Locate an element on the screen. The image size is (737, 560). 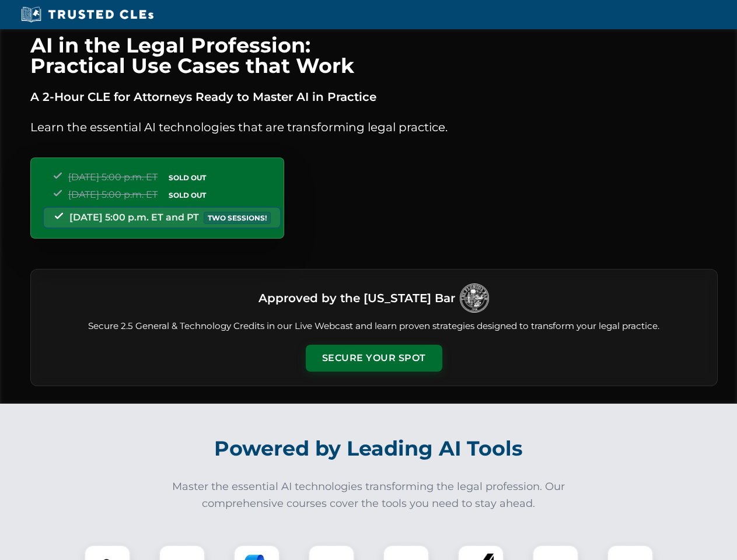
p: A 2-Hour CLE for Attorneys Ready to Master AI in Practice is located at coordinates (374, 97).